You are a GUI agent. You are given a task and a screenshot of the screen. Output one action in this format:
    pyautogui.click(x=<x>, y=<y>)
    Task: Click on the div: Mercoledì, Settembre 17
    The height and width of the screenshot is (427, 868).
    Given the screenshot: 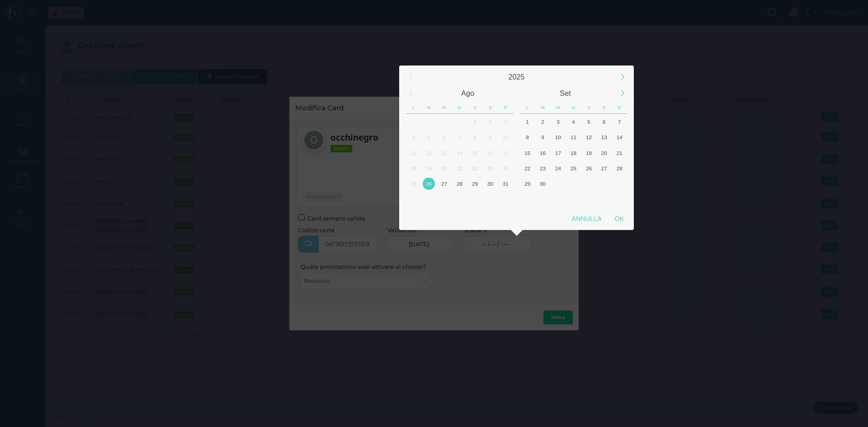 What is the action you would take?
    pyautogui.click(x=558, y=153)
    